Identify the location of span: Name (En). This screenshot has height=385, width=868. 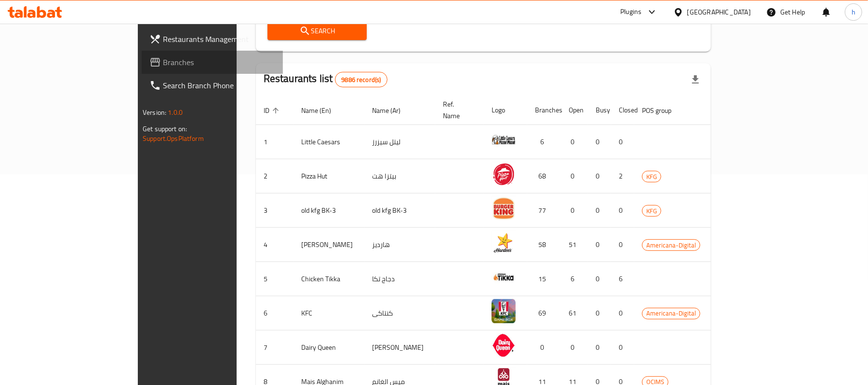
(322, 111).